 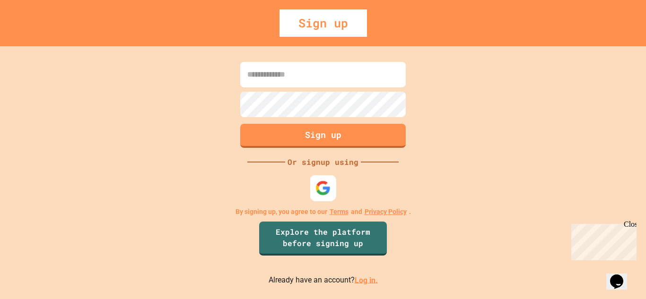 What do you see at coordinates (323, 239) in the screenshot?
I see `a: Explore the platform before signing up` at bounding box center [323, 239].